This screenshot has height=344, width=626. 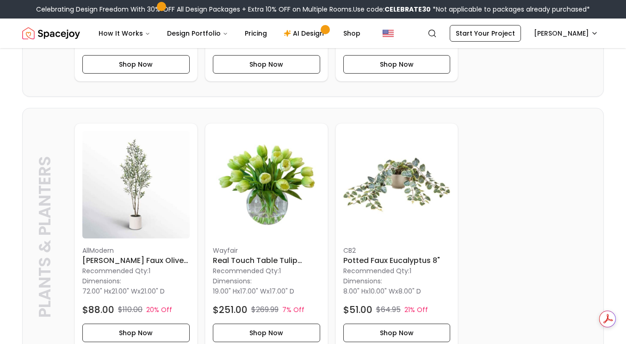 What do you see at coordinates (416, 310) in the screenshot?
I see `p: 21% Off` at bounding box center [416, 310].